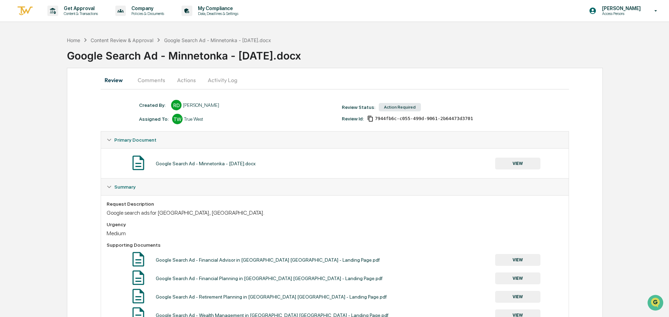  I want to click on div: Action Required, so click(399, 107).